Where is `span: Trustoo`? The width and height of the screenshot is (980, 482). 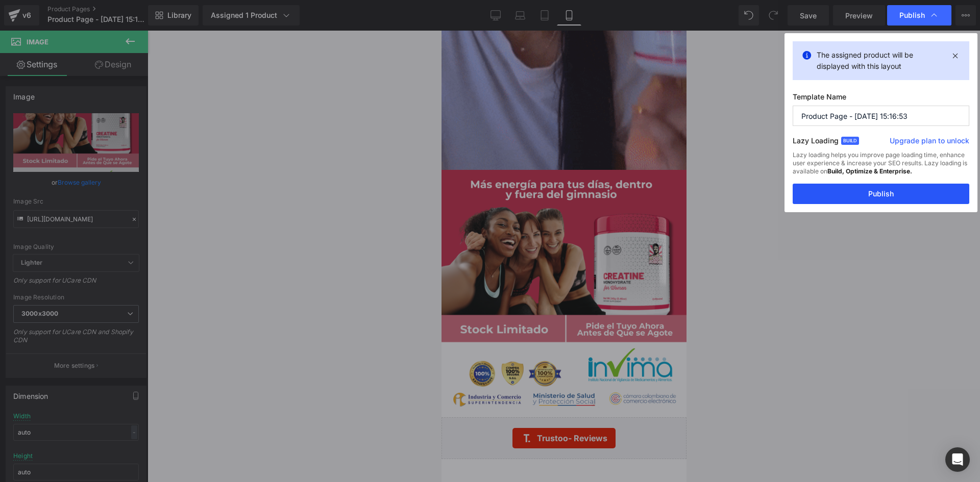 span: Trustoo is located at coordinates (131, 408).